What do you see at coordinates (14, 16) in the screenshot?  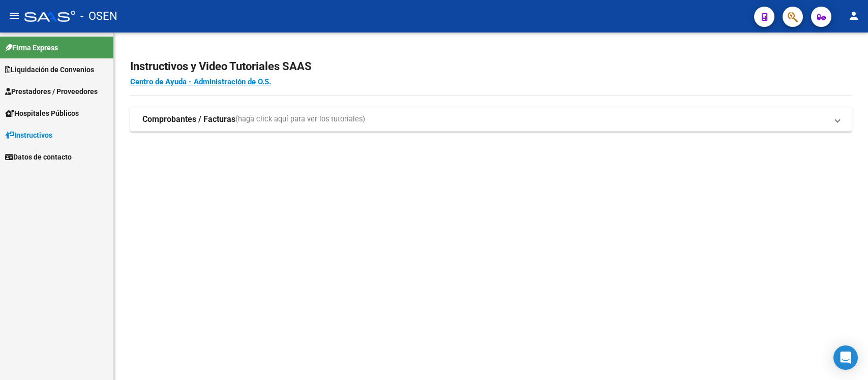 I see `mat-icon: menu` at bounding box center [14, 16].